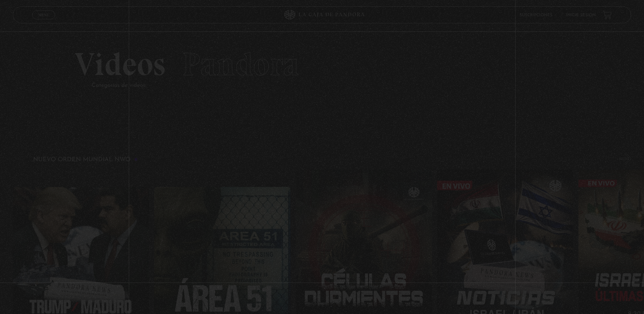 The width and height of the screenshot is (644, 314). What do you see at coordinates (330, 85) in the screenshot?
I see `p: Categorías de videos:` at bounding box center [330, 85].